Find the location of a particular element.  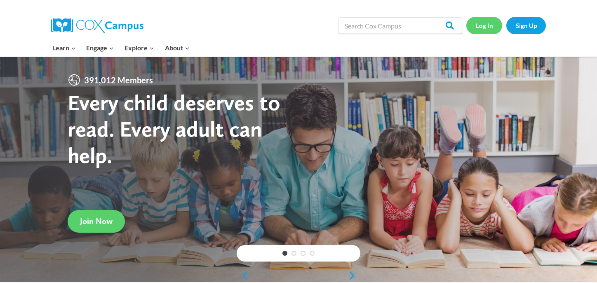

a: Log In is located at coordinates (484, 25).